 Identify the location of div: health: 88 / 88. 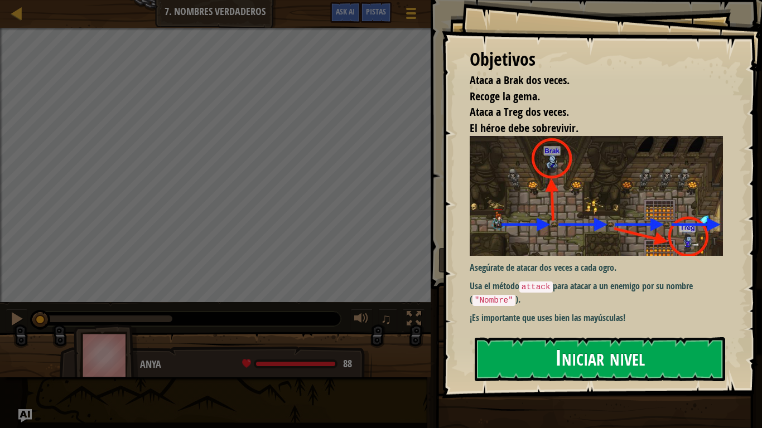
(297, 364).